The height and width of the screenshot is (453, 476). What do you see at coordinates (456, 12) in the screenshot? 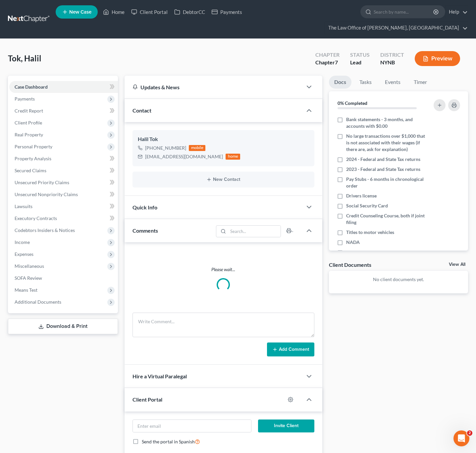
I see `a: Help` at bounding box center [456, 12].